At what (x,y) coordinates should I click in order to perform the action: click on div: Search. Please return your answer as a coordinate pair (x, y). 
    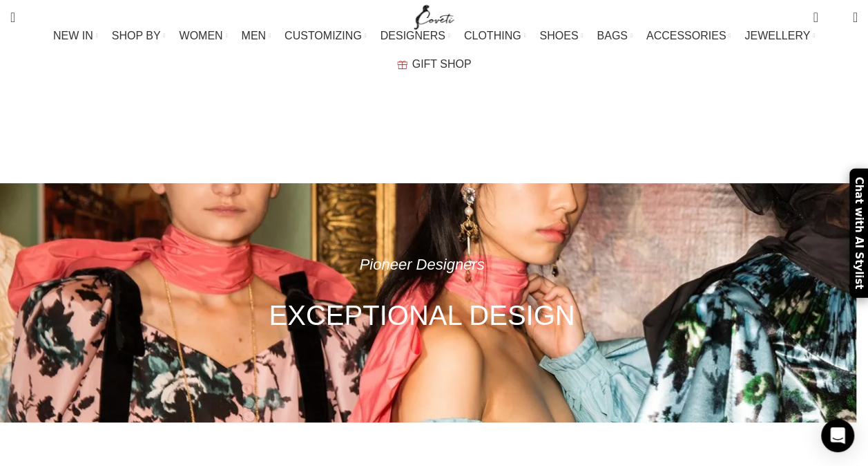
    Looking at the image, I should click on (12, 17).